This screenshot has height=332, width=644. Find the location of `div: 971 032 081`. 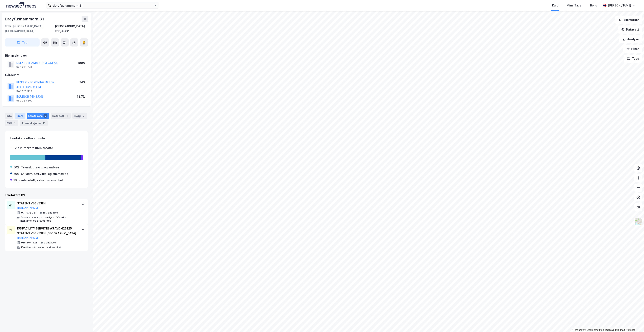

div: 971 032 081 is located at coordinates (29, 213).